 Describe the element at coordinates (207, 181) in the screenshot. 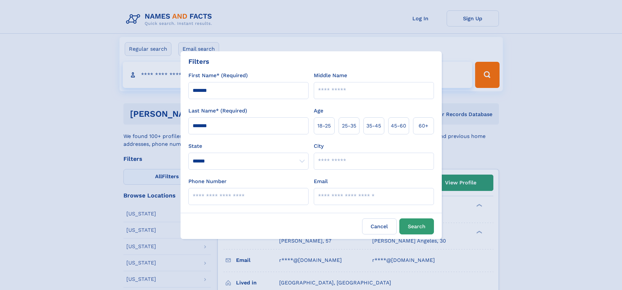

I see `label: Phone Number` at that location.